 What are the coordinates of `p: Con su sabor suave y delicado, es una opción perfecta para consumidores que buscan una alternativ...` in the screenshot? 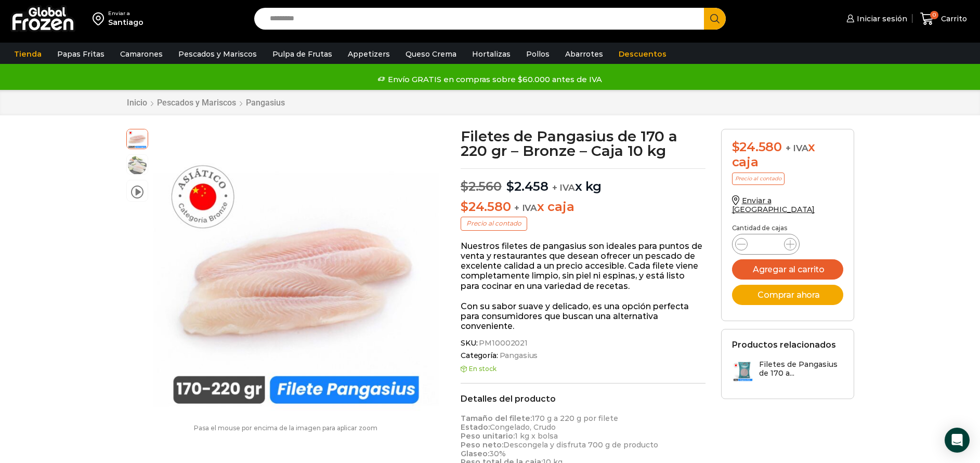 It's located at (583, 317).